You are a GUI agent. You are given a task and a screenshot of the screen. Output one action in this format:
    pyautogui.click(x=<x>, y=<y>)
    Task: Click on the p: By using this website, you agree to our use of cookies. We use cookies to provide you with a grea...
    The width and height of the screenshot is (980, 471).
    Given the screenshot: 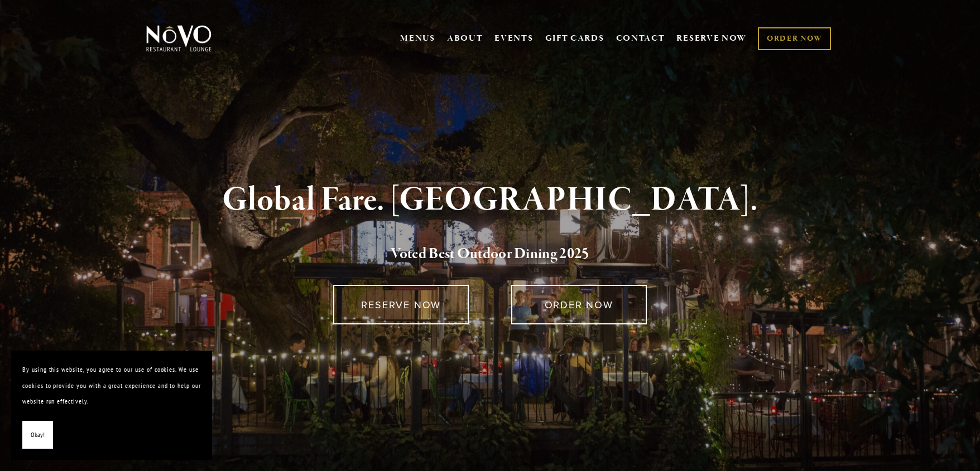 What is the action you would take?
    pyautogui.click(x=111, y=386)
    